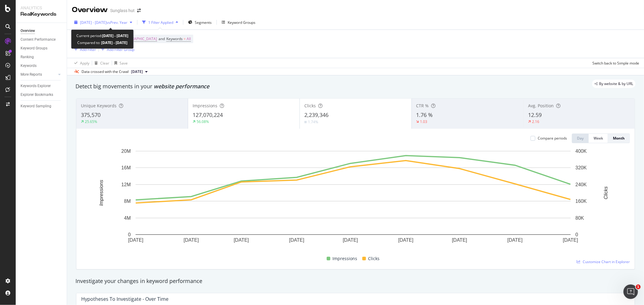 This screenshot has height=305, width=644. Describe the element at coordinates (126, 151) in the screenshot. I see `text: 20M` at that location.